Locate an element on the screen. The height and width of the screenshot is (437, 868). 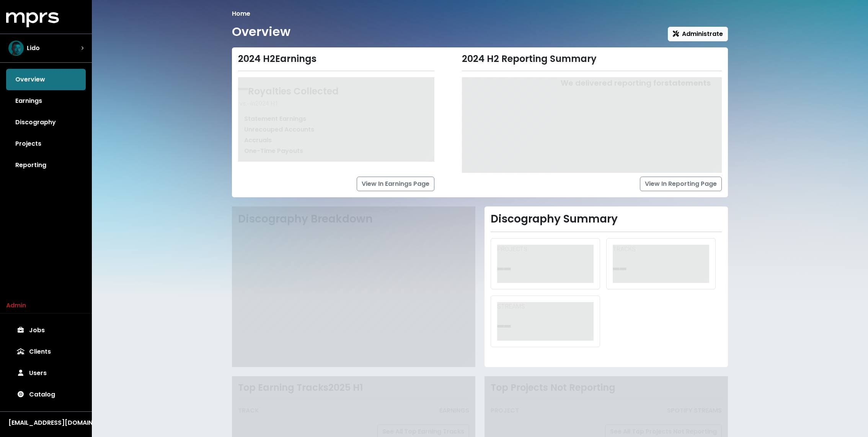
li: Home is located at coordinates (241, 14).